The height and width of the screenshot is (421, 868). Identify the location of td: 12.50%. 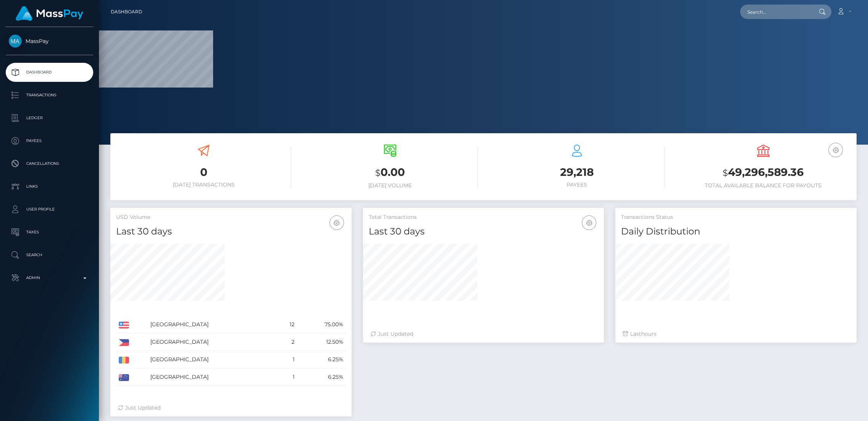
(321, 342).